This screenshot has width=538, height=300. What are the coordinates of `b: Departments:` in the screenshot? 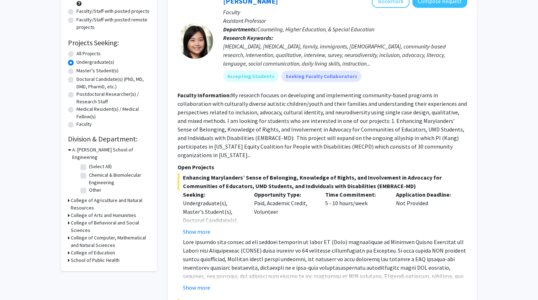 It's located at (240, 29).